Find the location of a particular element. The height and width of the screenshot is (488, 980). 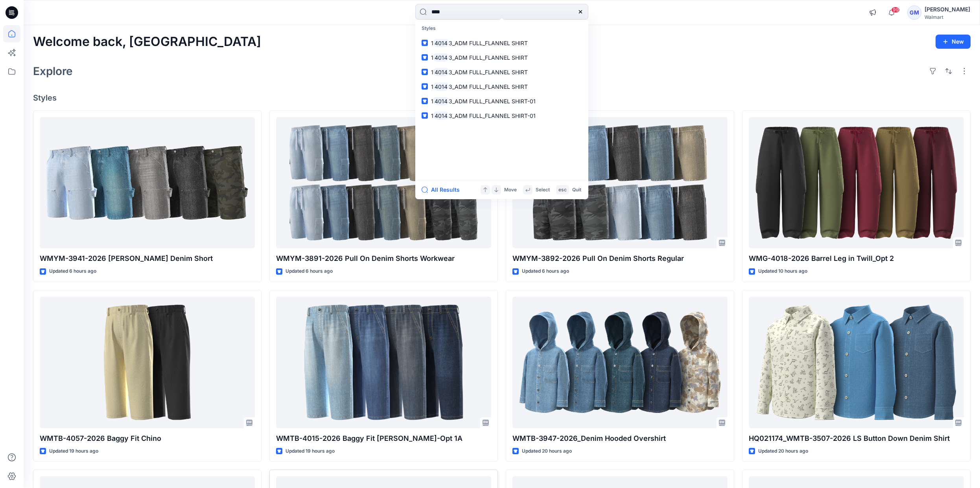

p: WMTB-3947-2026_Denim Hooded Overshirt is located at coordinates (620, 439).